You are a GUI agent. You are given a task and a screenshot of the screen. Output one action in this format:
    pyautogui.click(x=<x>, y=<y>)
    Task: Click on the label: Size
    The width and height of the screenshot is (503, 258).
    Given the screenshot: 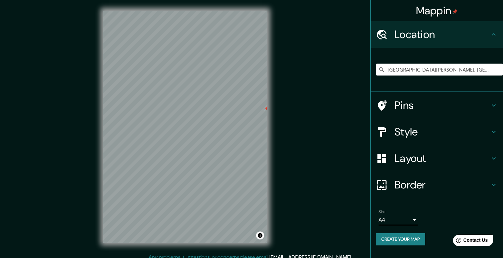 What is the action you would take?
    pyautogui.click(x=382, y=211)
    